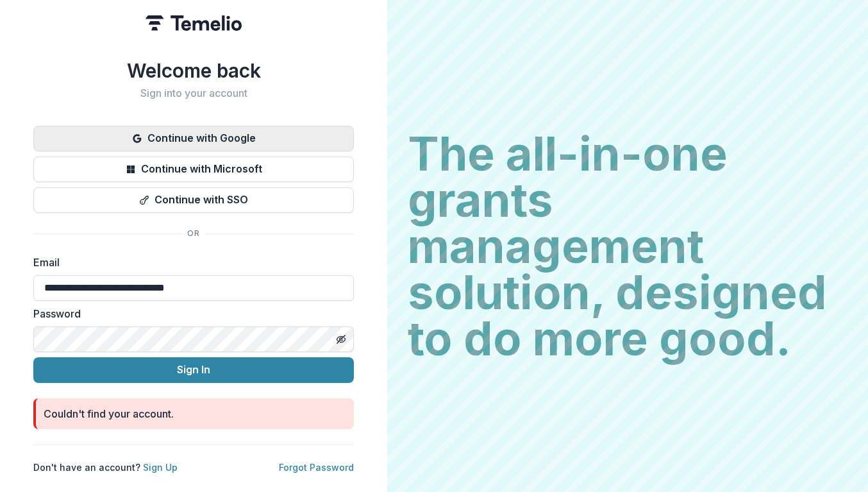 This screenshot has width=868, height=492. I want to click on label: Email, so click(190, 262).